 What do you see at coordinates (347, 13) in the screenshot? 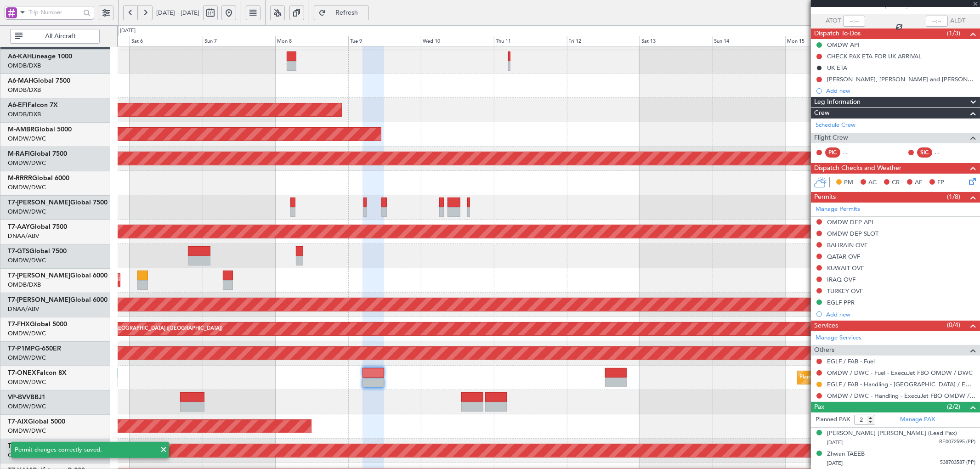
I see `span: Refresh` at bounding box center [347, 13].